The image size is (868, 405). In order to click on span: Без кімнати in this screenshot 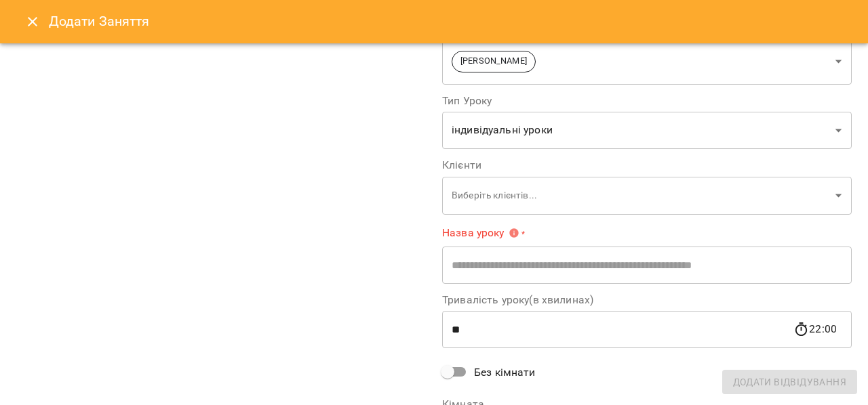, I will do `click(504, 373)`.